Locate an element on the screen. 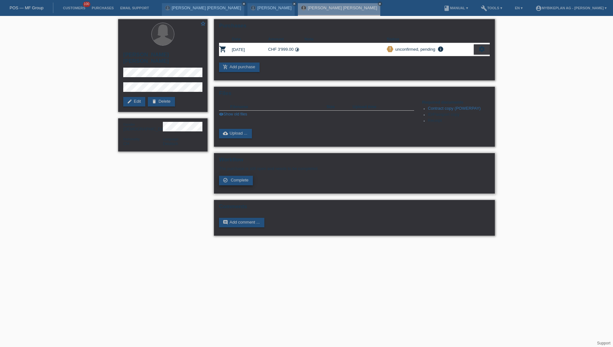 This screenshot has width=613, height=347. td: CHF 3'999.00 is located at coordinates (286, 49).